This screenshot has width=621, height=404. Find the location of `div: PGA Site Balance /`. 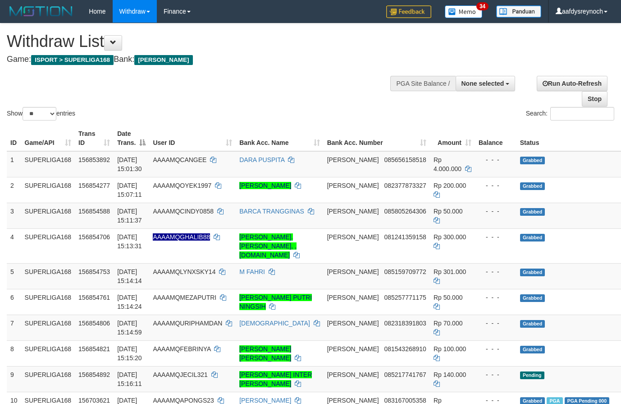

div: PGA Site Balance / is located at coordinates (423, 83).